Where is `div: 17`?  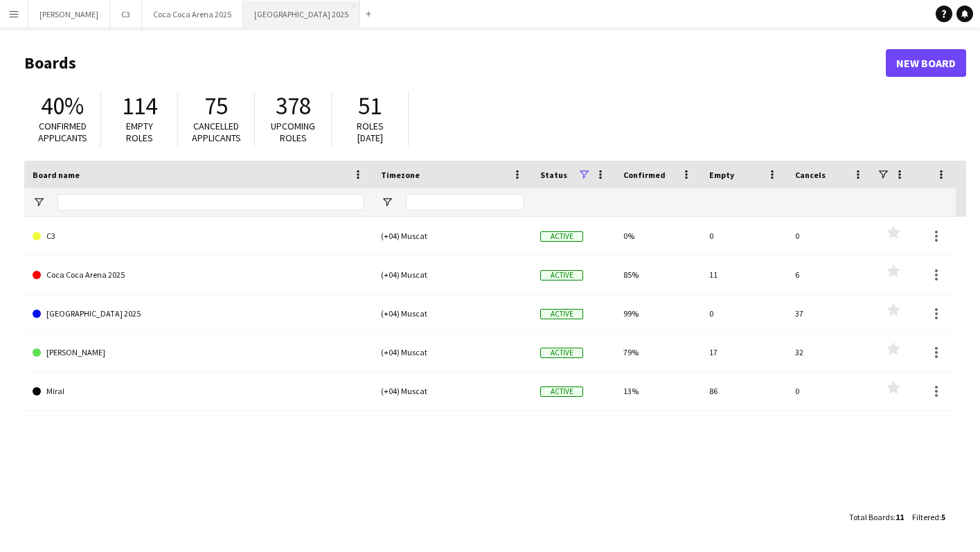 div: 17 is located at coordinates (744, 352).